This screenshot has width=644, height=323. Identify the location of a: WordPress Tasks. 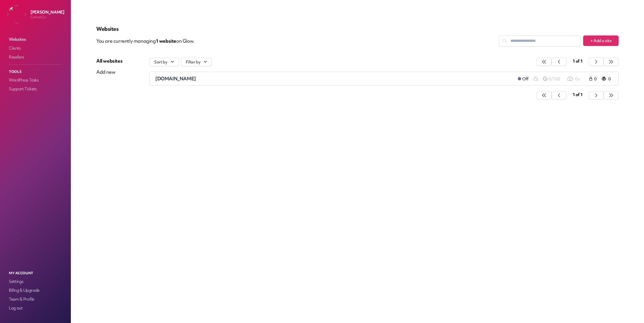
(35, 80).